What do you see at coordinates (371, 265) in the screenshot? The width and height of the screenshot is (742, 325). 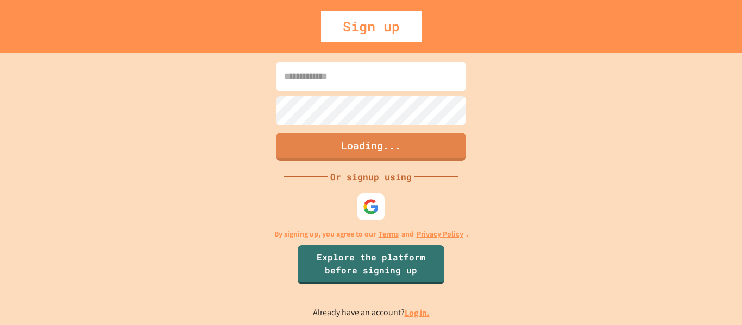 I see `a: Explore the platform before signing up` at bounding box center [371, 265].